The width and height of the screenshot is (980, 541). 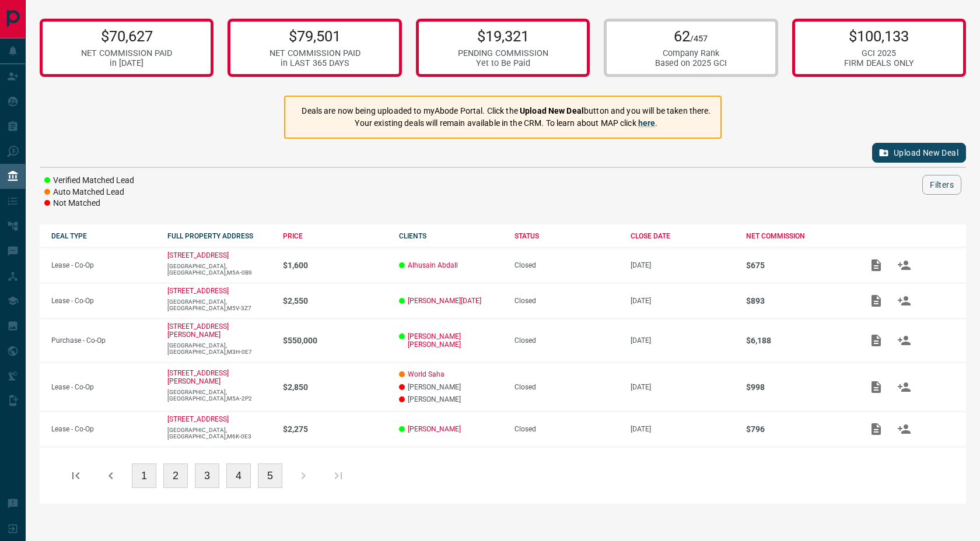 What do you see at coordinates (335, 387) in the screenshot?
I see `p: $2,850` at bounding box center [335, 387].